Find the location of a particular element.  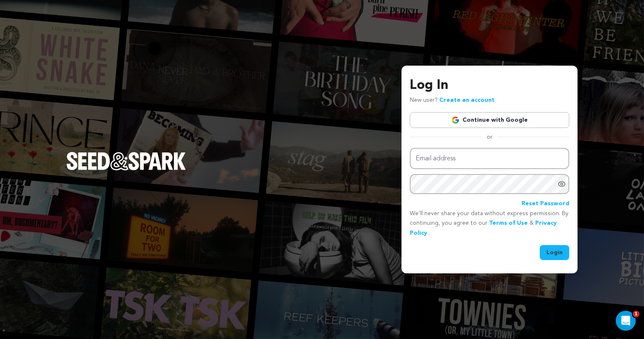

a: Seed&Spark Homepage is located at coordinates (126, 170).